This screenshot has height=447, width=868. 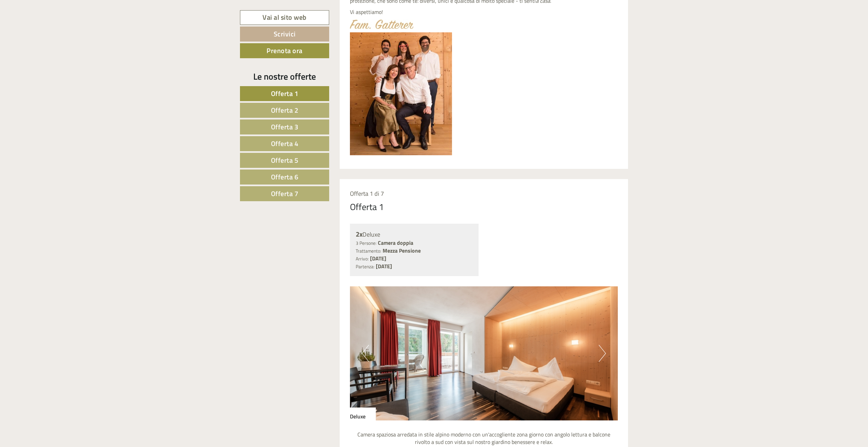 I want to click on span: Offerta 6, so click(x=284, y=176).